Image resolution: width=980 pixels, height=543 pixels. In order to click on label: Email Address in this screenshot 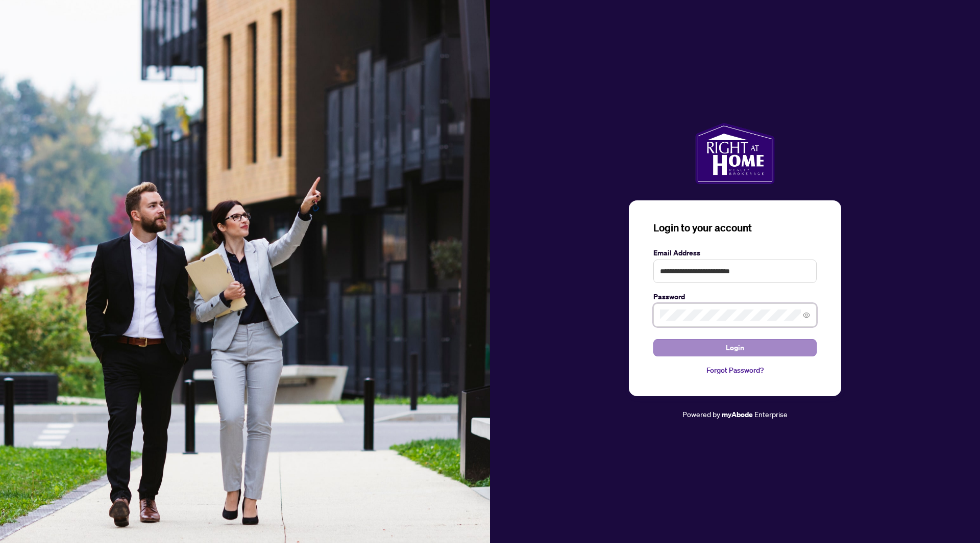, I will do `click(735, 253)`.